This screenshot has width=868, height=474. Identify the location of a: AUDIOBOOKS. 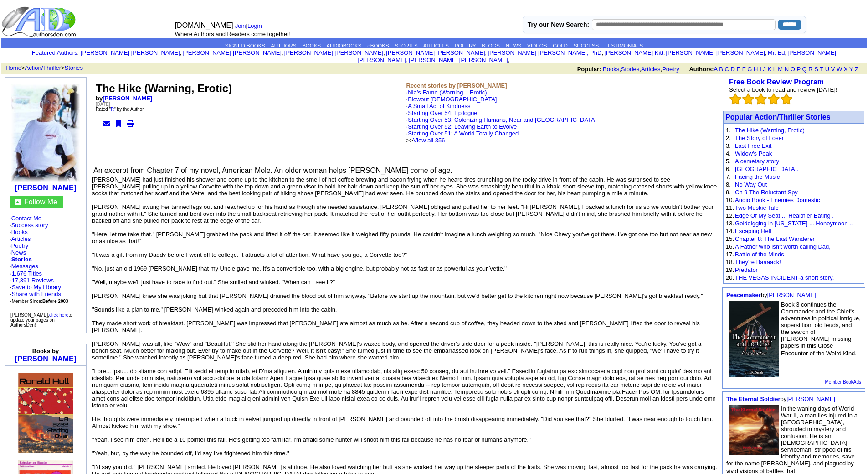
(344, 46).